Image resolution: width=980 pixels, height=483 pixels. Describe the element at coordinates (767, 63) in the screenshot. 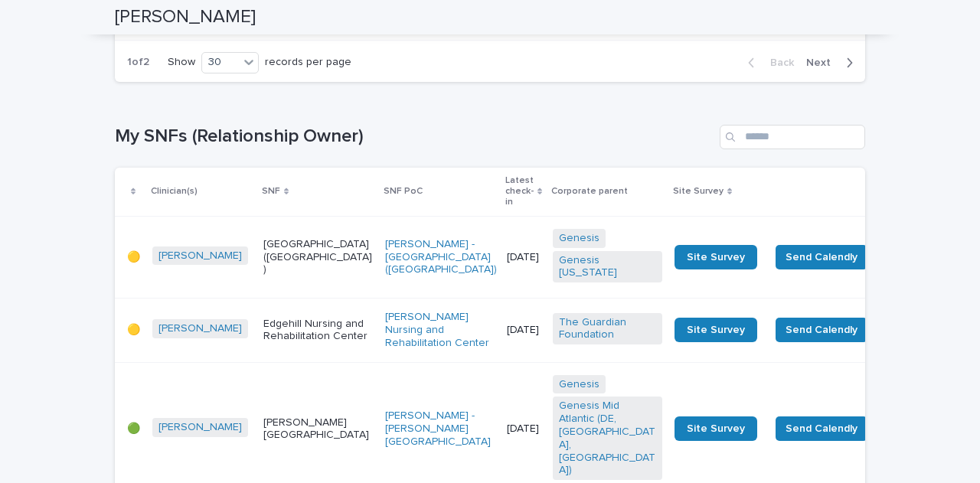

I see `button: Back` at that location.